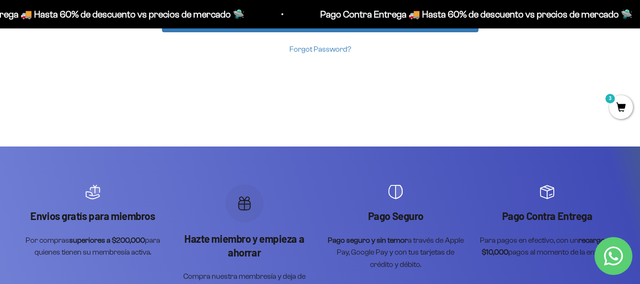 The image size is (640, 284). Describe the element at coordinates (244, 245) in the screenshot. I see `p: Hazte miembro y empieza a ahorrar` at that location.